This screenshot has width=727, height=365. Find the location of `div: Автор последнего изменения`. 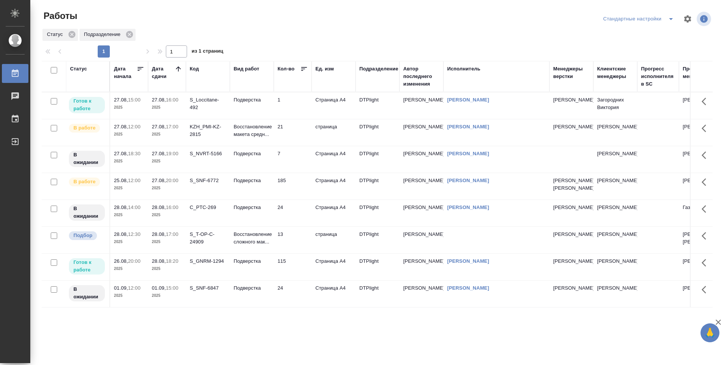

div: Автор последнего изменения is located at coordinates (421, 76).